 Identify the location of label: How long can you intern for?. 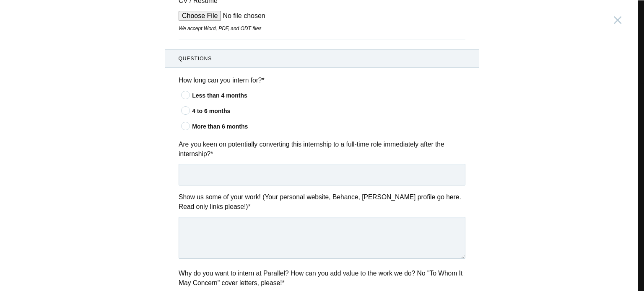
(322, 80).